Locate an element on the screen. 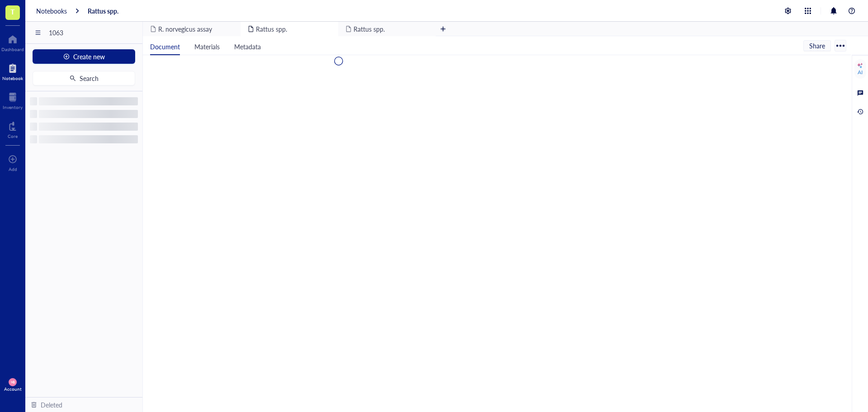  button: Share is located at coordinates (816, 46).